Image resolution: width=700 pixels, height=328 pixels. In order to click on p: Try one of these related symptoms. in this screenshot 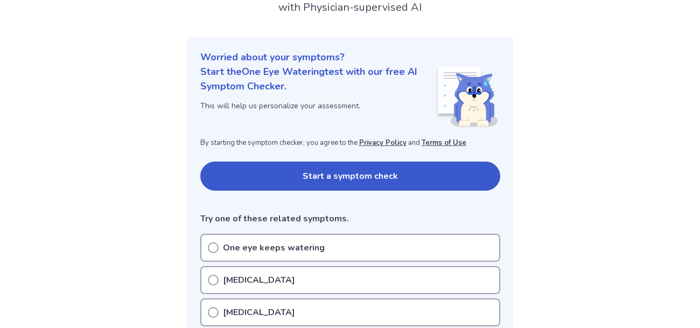, I will do `click(350, 219)`.